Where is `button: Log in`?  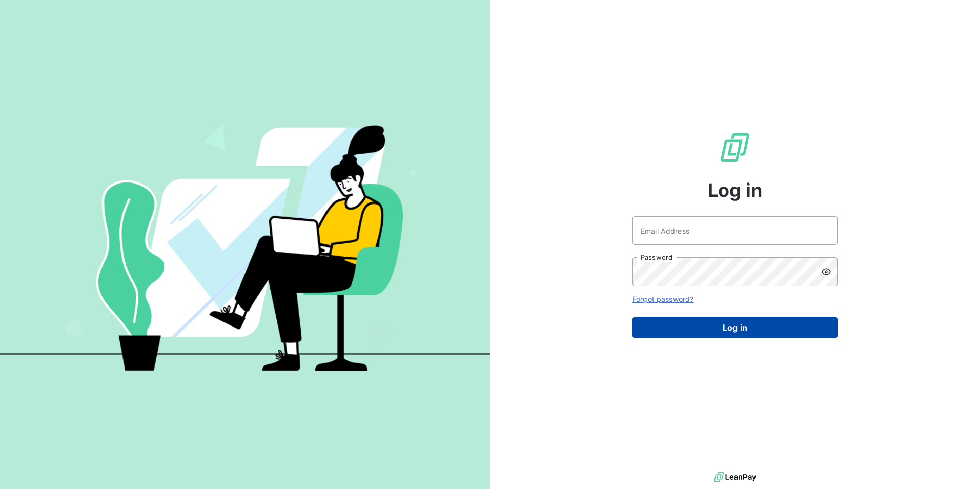
button: Log in is located at coordinates (735, 327).